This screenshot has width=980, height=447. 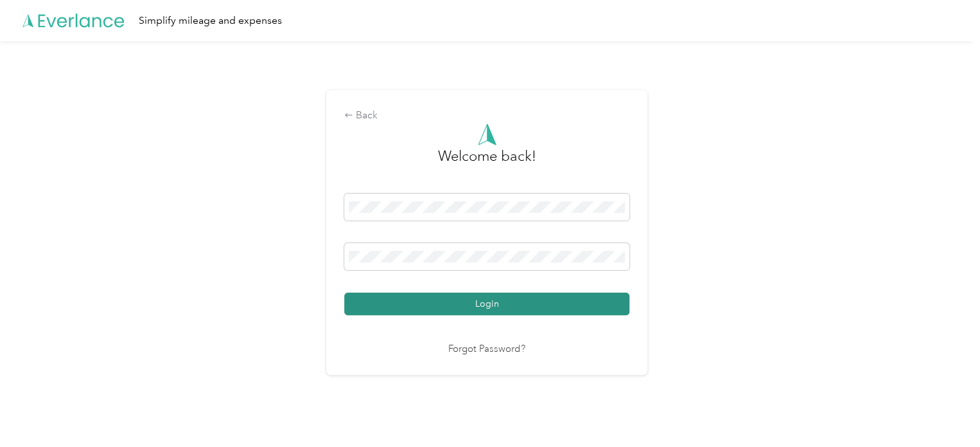 What do you see at coordinates (210, 21) in the screenshot?
I see `div: Simplify mileage and expenses` at bounding box center [210, 21].